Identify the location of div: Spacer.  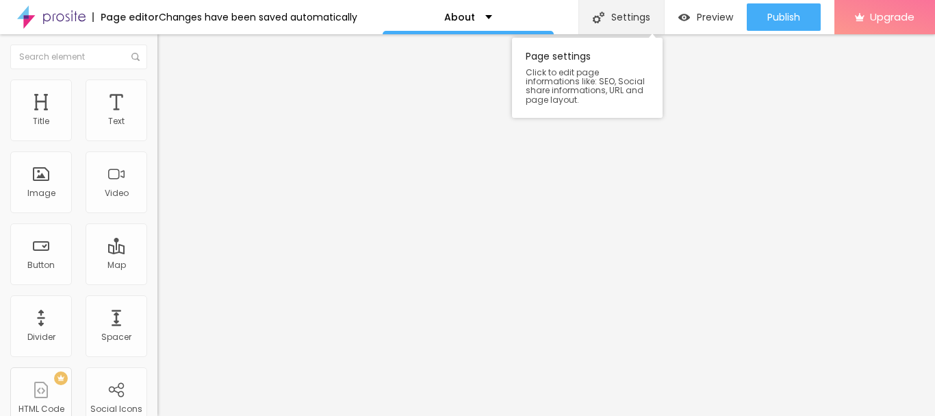
(116, 337).